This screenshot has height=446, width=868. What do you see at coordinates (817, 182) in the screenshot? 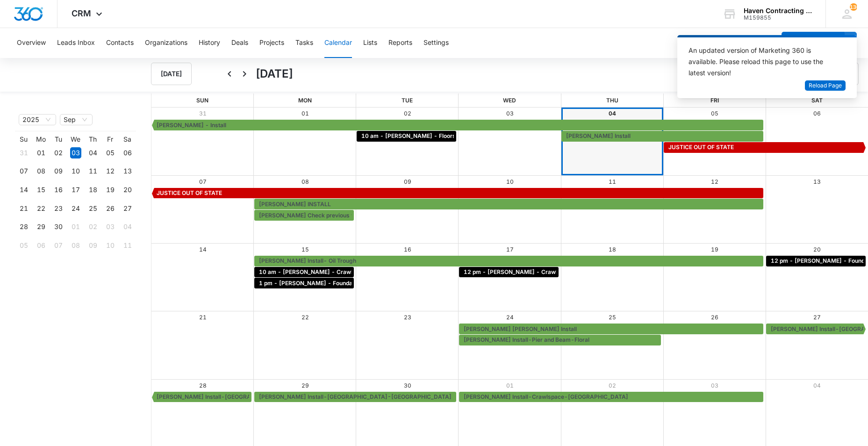
I see `a: 13` at bounding box center [817, 182].